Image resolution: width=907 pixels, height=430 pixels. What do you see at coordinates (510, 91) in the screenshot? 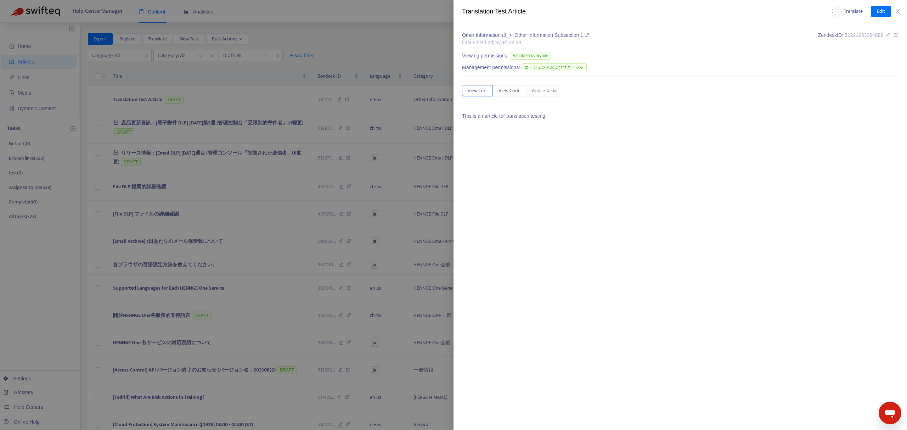
I see `button: View Code` at bounding box center [510, 91].